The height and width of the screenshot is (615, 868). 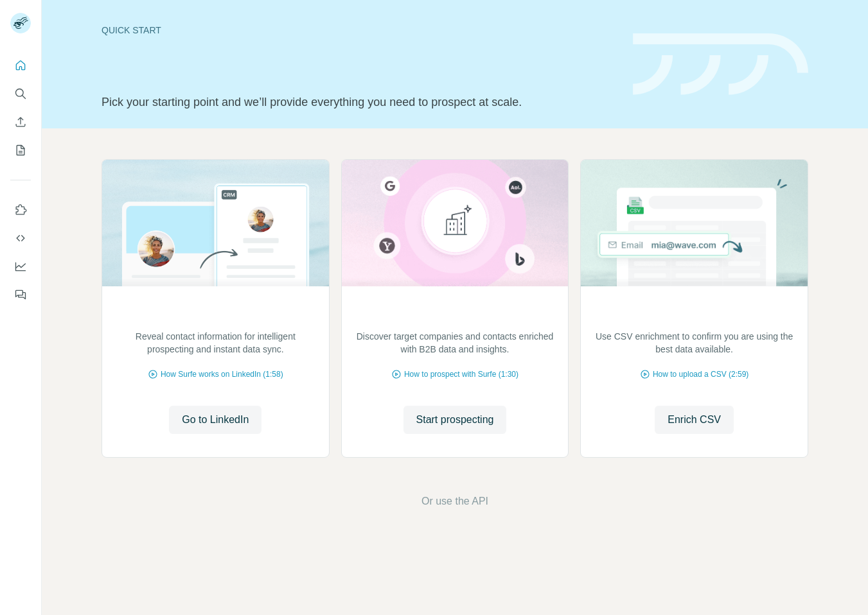 I want to click on p: Discover target companies and contacts enriched with B2B data and insights., so click(x=455, y=343).